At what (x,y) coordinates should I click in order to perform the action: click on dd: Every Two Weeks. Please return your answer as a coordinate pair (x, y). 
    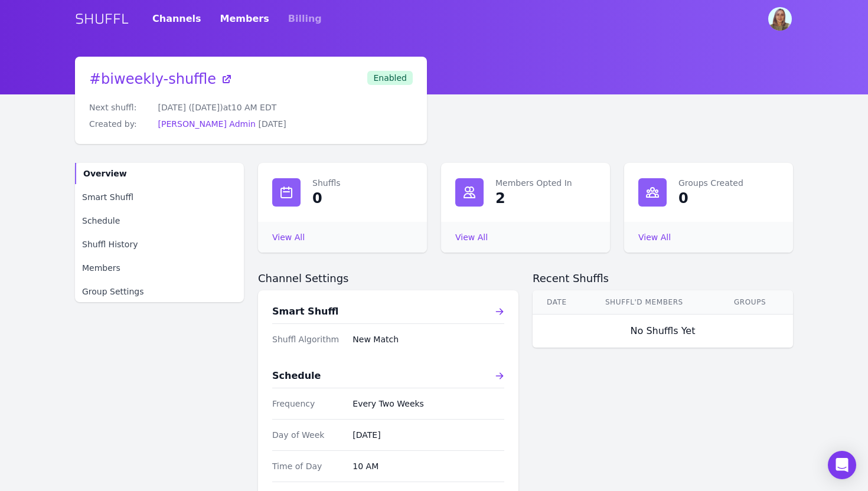
    Looking at the image, I should click on (428, 404).